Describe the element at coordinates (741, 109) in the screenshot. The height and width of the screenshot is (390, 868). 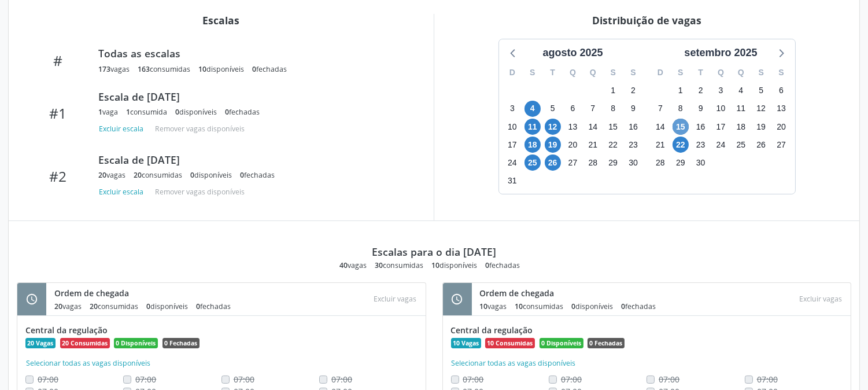
I see `span: quinta-feira, 11 de setembro de 2025` at that location.